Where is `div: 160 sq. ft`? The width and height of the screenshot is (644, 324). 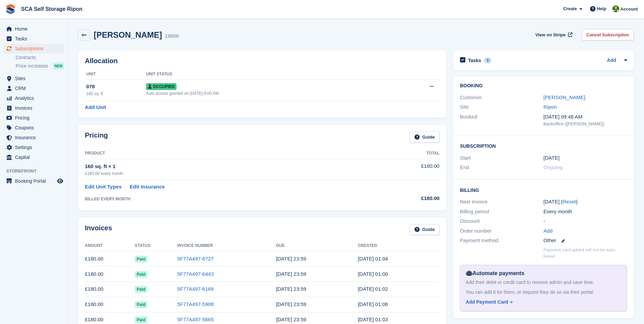 div: 160 sq. ft is located at coordinates (116, 93).